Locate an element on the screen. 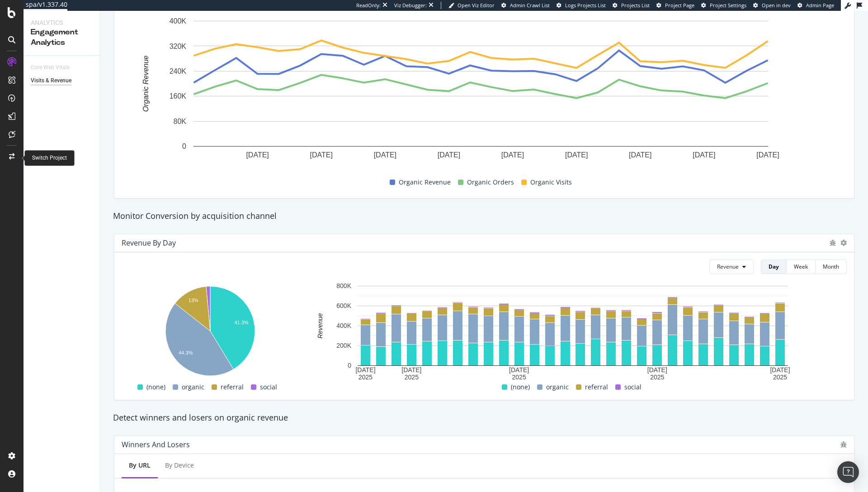 This screenshot has width=868, height=492. div: Open Intercom Messenger is located at coordinates (848, 472).